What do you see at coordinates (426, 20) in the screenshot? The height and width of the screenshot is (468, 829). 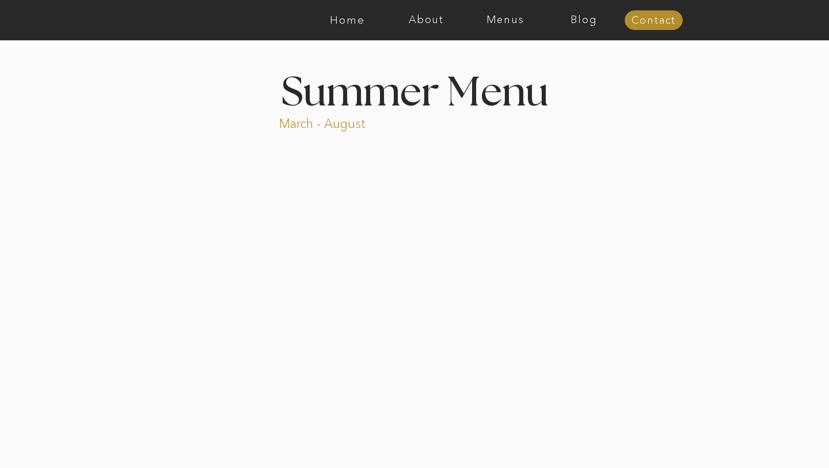 I see `nav: About` at bounding box center [426, 20].